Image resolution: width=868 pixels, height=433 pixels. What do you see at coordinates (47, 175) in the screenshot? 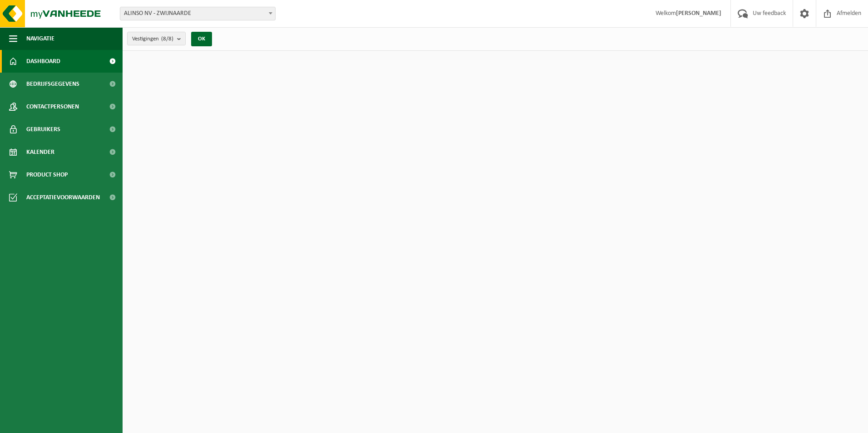
I see `span: Product Shop` at bounding box center [47, 175].